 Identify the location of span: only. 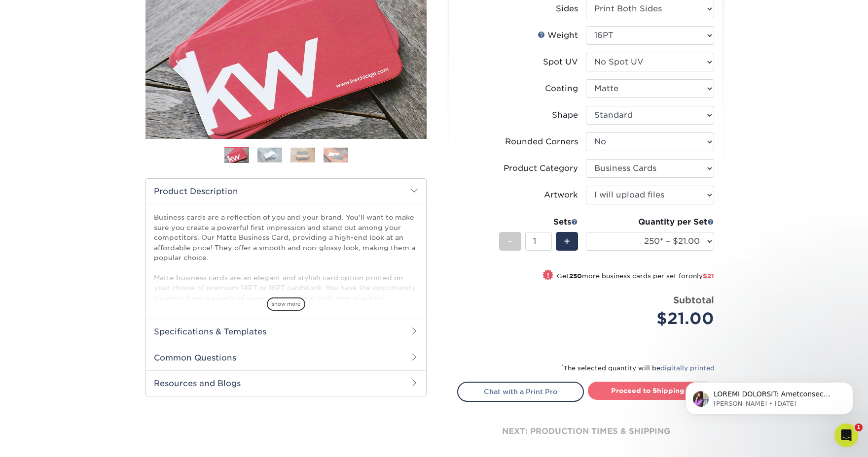
(701, 276).